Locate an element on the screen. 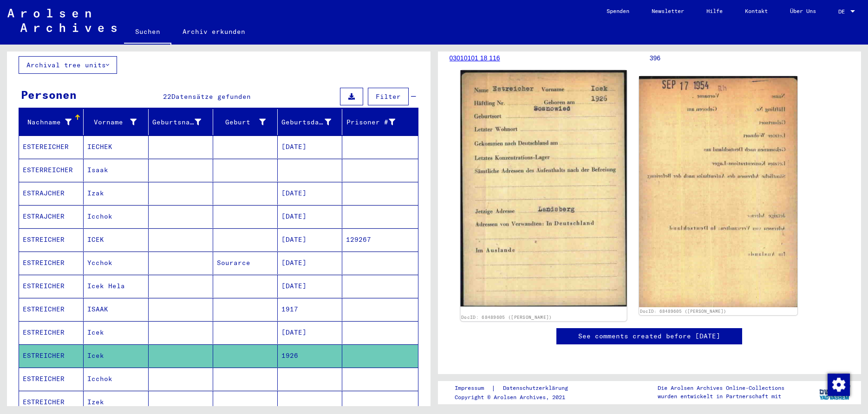  mat-cell: Icek Hela is located at coordinates (116, 286).